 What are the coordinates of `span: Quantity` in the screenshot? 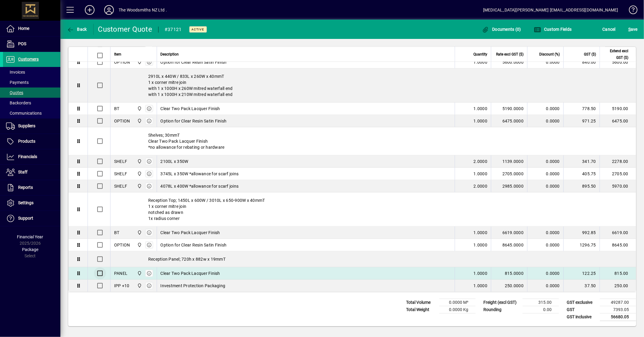 It's located at (481, 54).